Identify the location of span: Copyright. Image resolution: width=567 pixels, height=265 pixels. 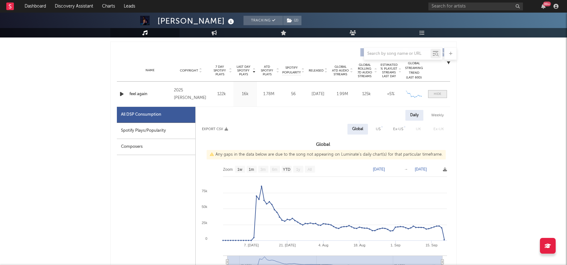
(189, 71).